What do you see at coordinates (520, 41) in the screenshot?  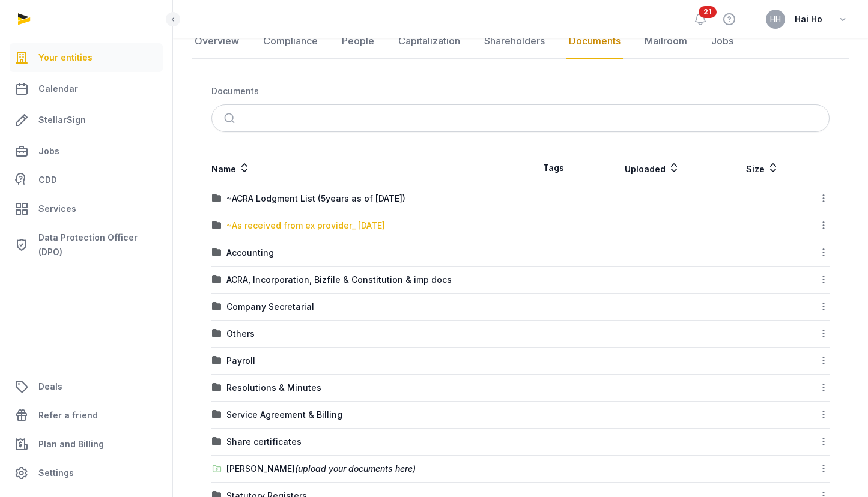 I see `nav: Tabs` at bounding box center [520, 41].